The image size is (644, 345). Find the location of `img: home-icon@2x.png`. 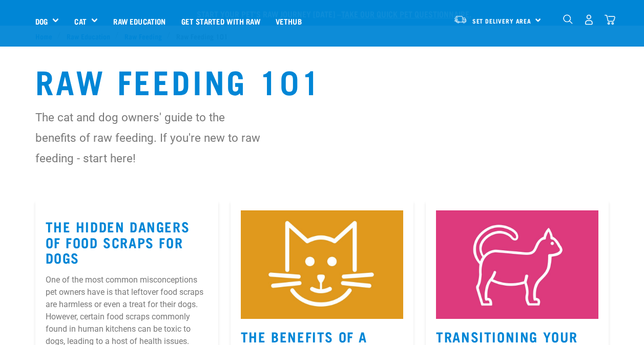

img: home-icon@2x.png is located at coordinates (610, 19).